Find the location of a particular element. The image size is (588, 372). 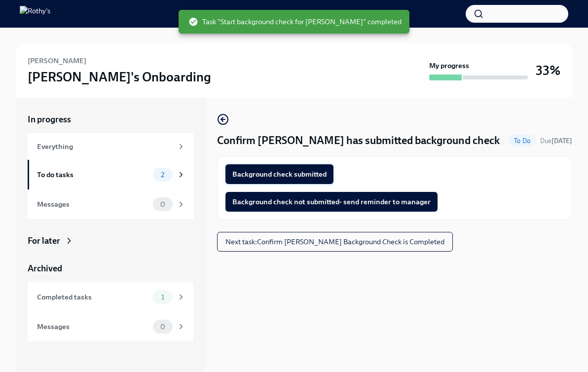

img: Rothy's is located at coordinates (35, 14).